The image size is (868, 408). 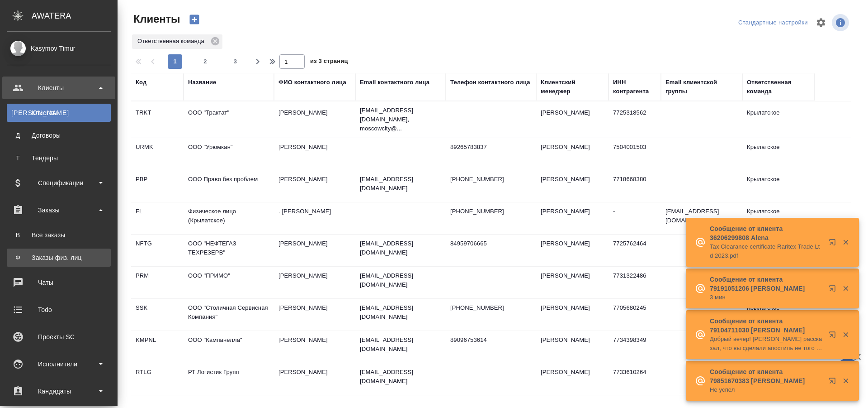 I want to click on a: ВВсе заказы, so click(x=59, y=235).